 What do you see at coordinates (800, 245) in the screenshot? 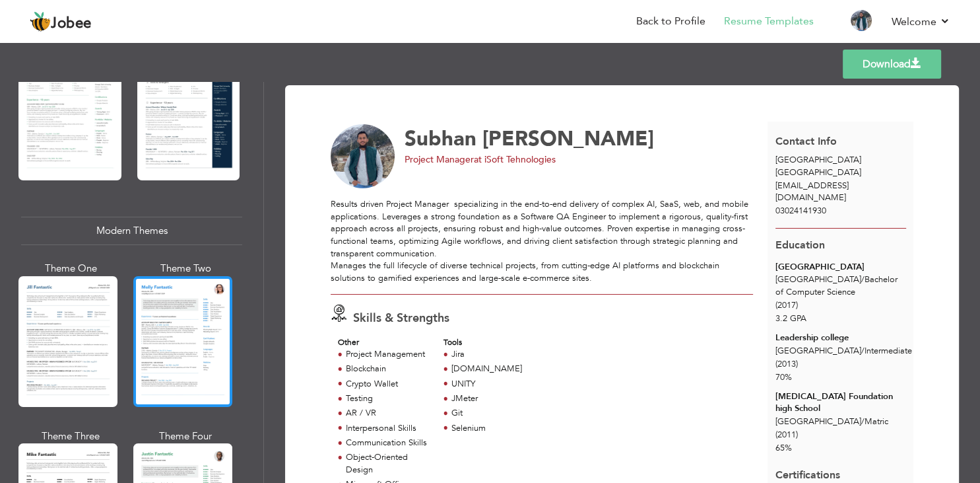
I see `span: Education` at bounding box center [800, 245].